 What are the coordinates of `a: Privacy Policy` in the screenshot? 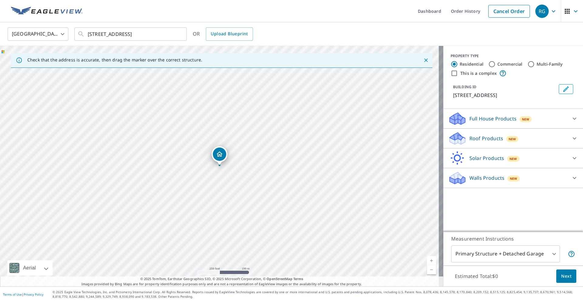 It's located at (33, 294).